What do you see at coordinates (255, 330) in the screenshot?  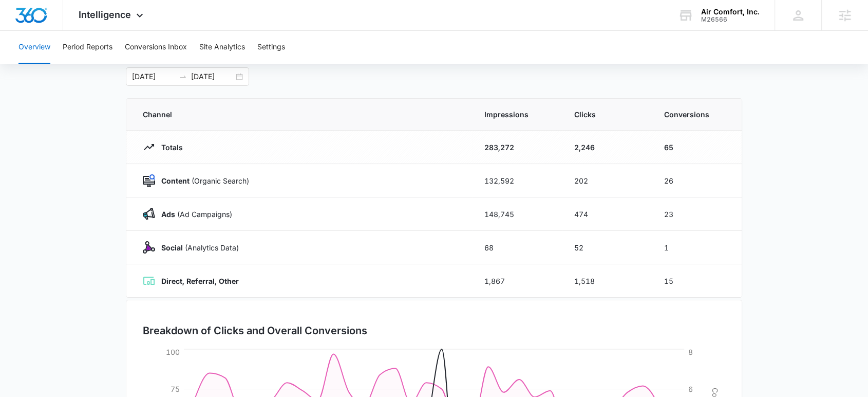 I see `h3: Breakdown of Clicks and Overall Conversions` at bounding box center [255, 330].